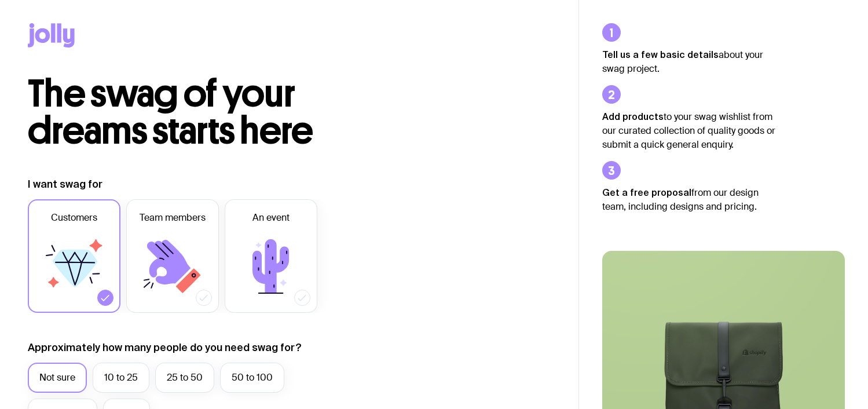 The height and width of the screenshot is (409, 868). I want to click on strong: Tell us a few basic details, so click(660, 55).